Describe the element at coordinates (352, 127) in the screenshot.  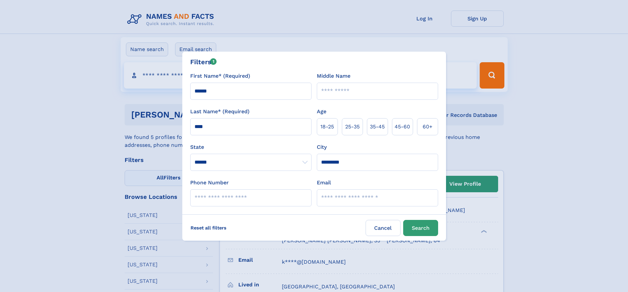
I see `span: 25‑35` at that location.